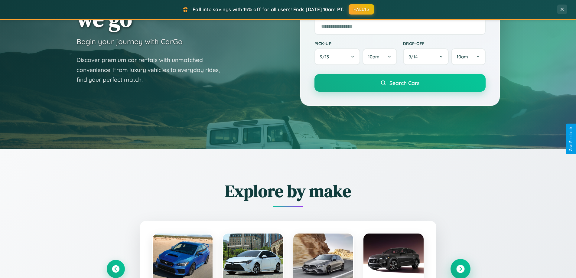 This screenshot has height=278, width=576. What do you see at coordinates (571, 139) in the screenshot?
I see `div: Give Feedback` at bounding box center [571, 139].